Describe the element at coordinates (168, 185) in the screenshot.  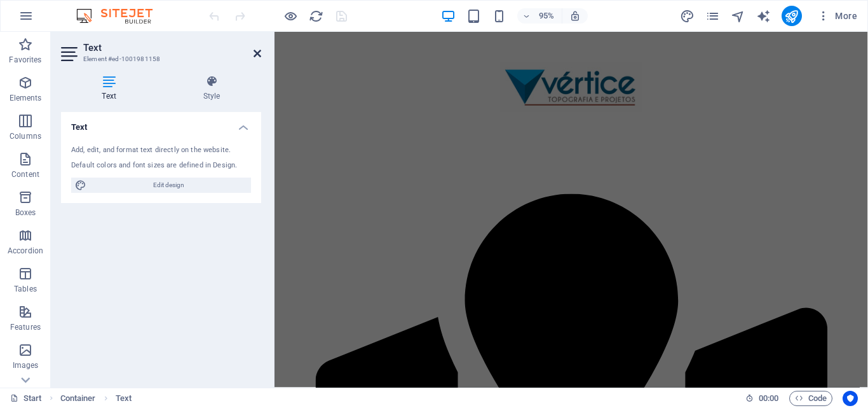
I see `span: Edit design` at that location.